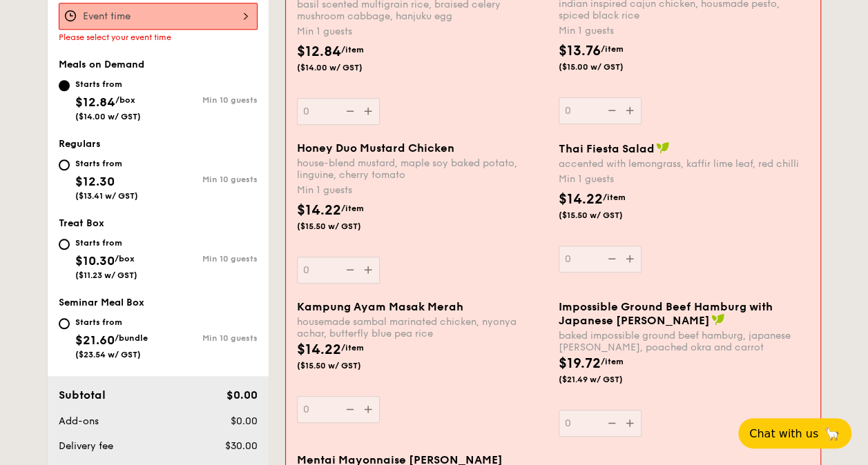 Image resolution: width=868 pixels, height=465 pixels. Describe the element at coordinates (85, 446) in the screenshot. I see `span: Delivery fee` at that location.